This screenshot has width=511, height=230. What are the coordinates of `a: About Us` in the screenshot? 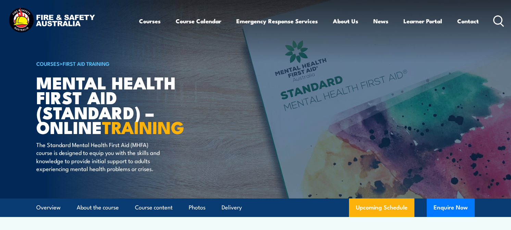 It's located at (346, 21).